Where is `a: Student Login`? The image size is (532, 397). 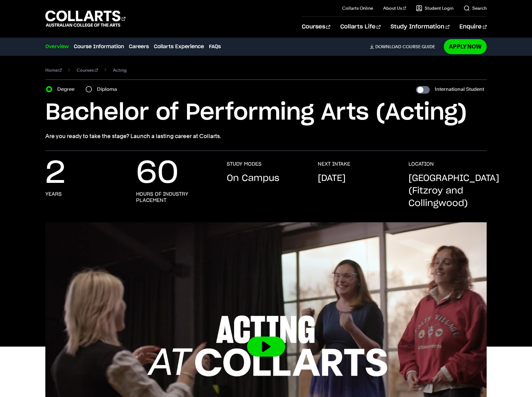
a: Student Login is located at coordinates (435, 8).